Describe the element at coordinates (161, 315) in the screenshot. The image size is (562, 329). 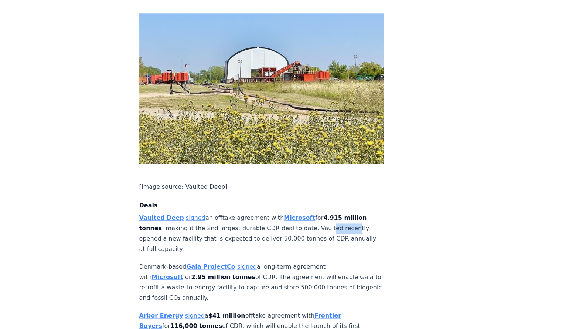
I see `strong: Arbor Energy` at that location.